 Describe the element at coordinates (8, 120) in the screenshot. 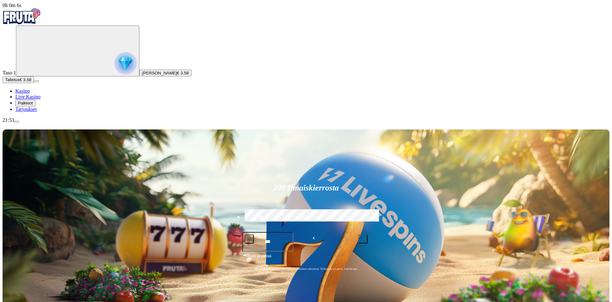

I see `span: 21:53` at that location.